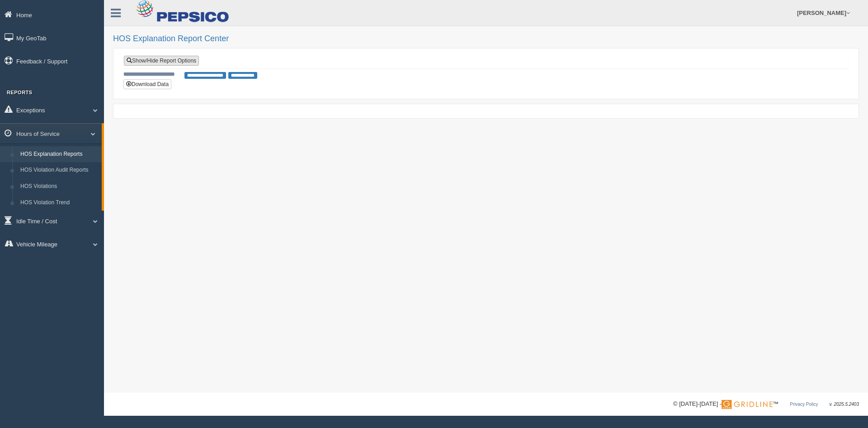 This screenshot has height=428, width=868. I want to click on a: HOS Explanation Reports, so click(59, 154).